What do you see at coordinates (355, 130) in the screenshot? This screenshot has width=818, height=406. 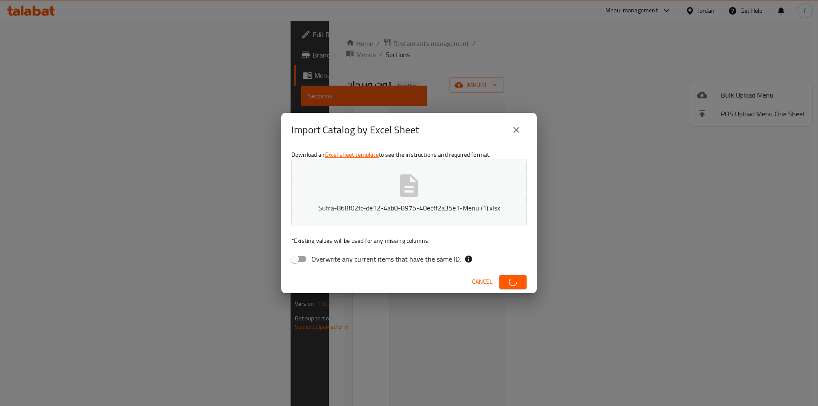 I see `h2: Import Catalog by Excel Sheet` at bounding box center [355, 130].